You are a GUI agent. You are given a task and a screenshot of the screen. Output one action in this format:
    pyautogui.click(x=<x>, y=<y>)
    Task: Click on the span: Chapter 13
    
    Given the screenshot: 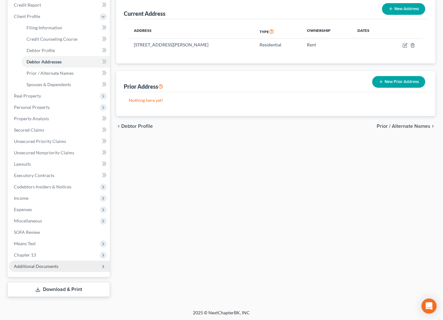 What is the action you would take?
    pyautogui.click(x=25, y=255)
    